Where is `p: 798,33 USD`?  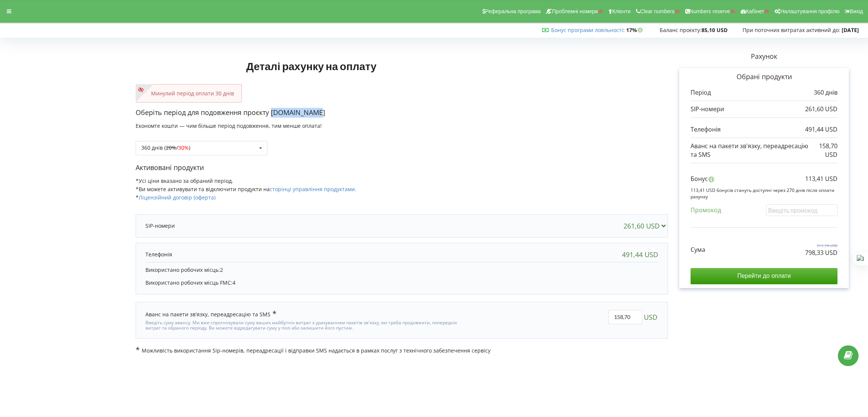 p: 798,33 USD is located at coordinates (822, 253).